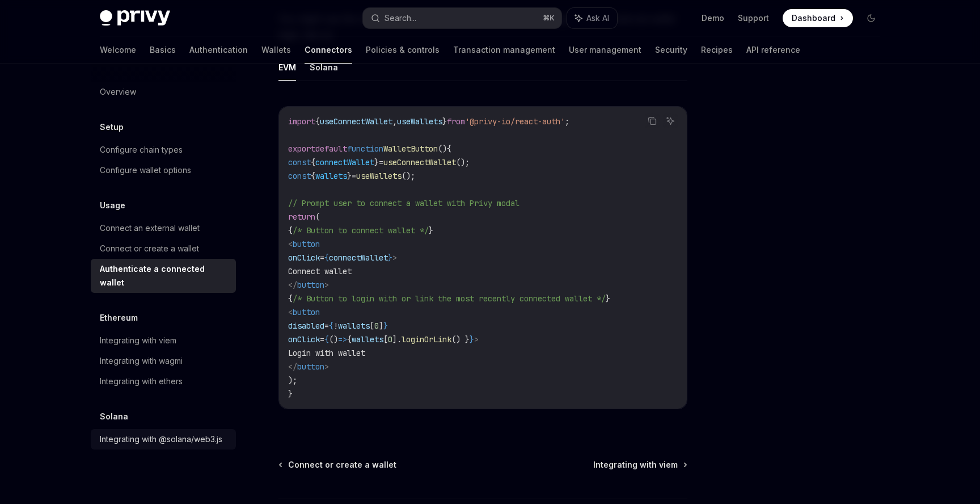  I want to click on span: /* Button to connect wallet */, so click(361, 230).